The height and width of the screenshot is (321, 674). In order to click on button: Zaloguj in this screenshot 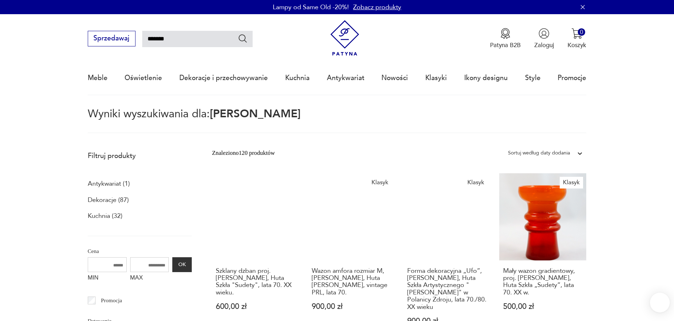, I will do `click(544, 39)`.